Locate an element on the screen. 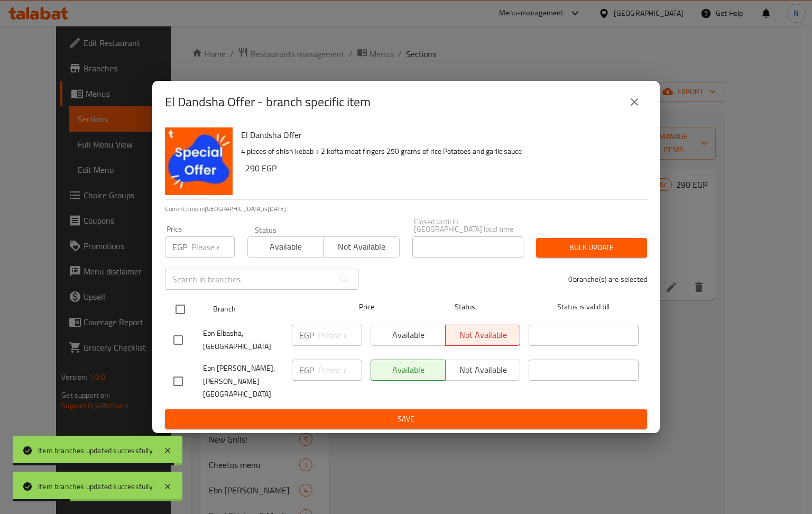  input: Search in branches is located at coordinates (250, 279).